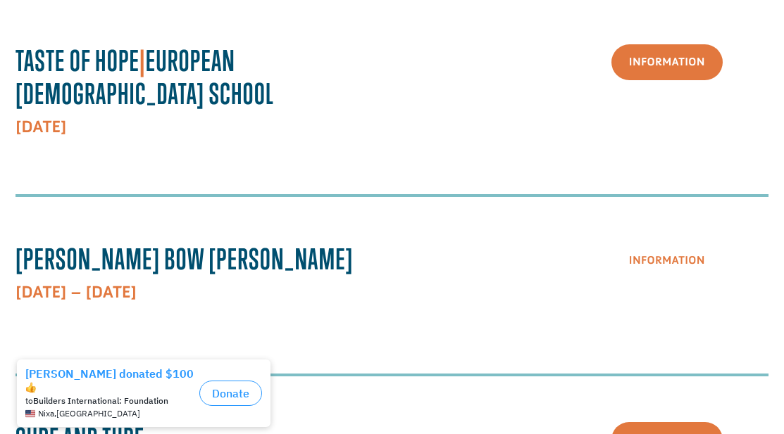  I want to click on strong: Builders International: Foundation, so click(101, 48).